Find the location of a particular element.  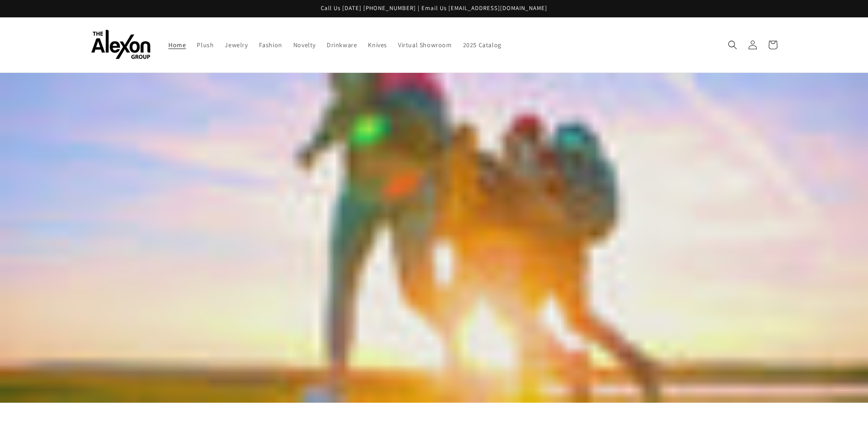

span: Fashion is located at coordinates (270, 45).